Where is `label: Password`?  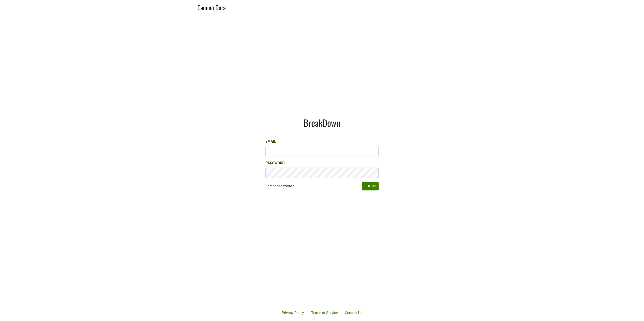
label: Password is located at coordinates (275, 163).